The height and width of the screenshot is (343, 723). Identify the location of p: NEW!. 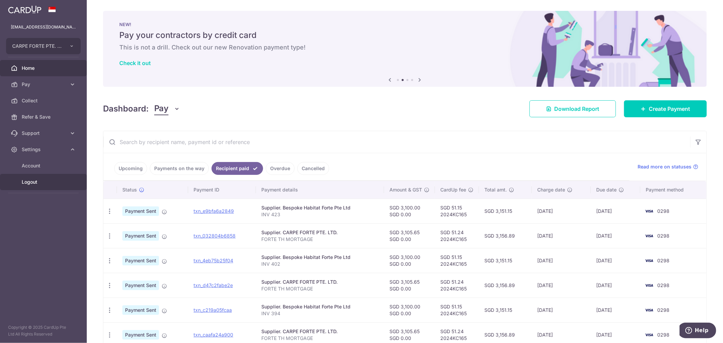
(405, 24).